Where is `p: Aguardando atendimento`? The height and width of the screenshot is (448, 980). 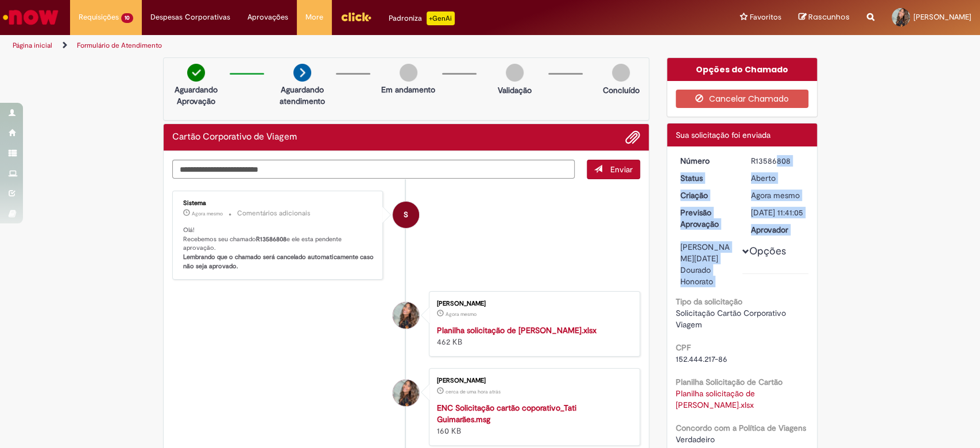 p: Aguardando atendimento is located at coordinates (302, 95).